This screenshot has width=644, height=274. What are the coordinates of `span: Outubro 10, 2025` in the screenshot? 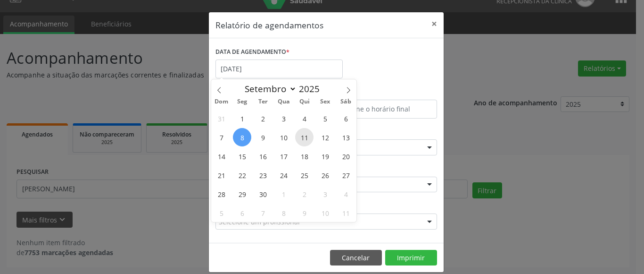 It's located at (325, 213).